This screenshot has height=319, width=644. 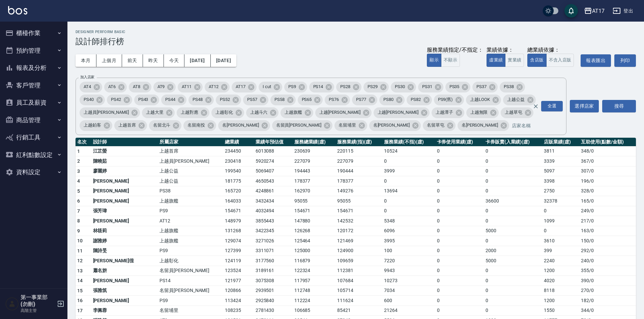 What do you see at coordinates (239, 201) in the screenshot?
I see `td: 164033` at bounding box center [239, 201].